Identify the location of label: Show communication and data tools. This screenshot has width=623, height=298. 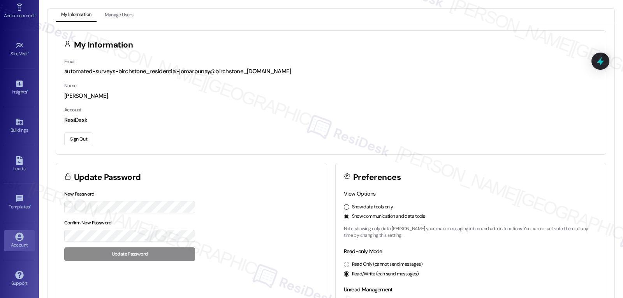
(389, 217).